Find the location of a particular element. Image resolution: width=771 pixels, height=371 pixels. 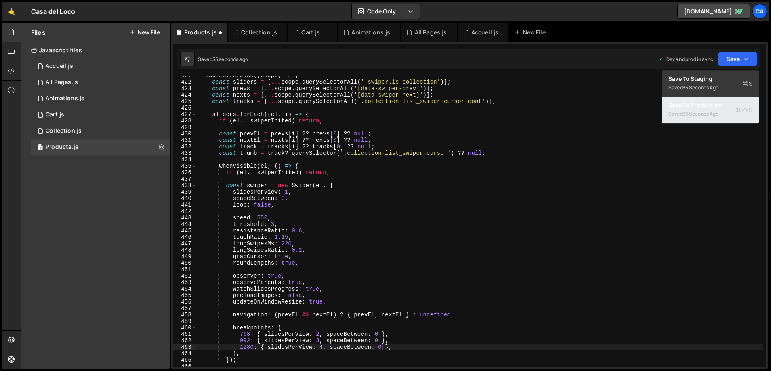

div: 432 is located at coordinates (185, 147).